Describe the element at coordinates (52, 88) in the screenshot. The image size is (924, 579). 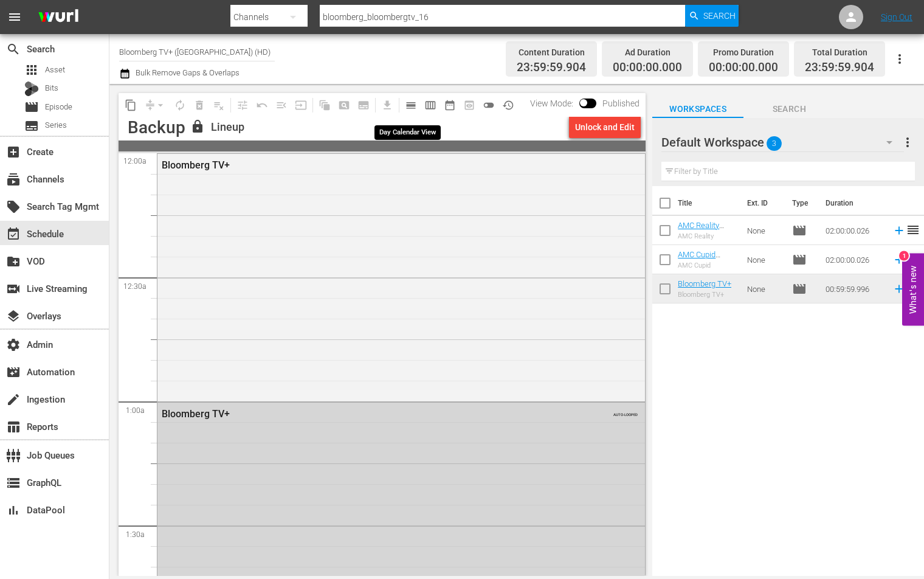
I see `span: Bits` at that location.